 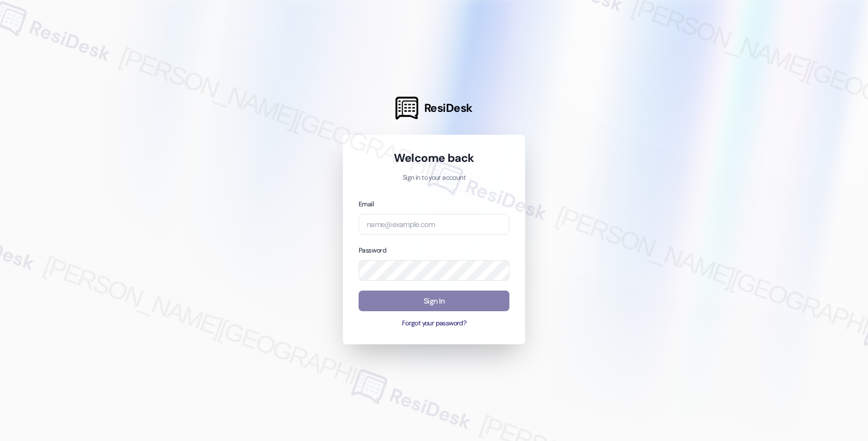 I want to click on p: Sign in to your account, so click(x=434, y=178).